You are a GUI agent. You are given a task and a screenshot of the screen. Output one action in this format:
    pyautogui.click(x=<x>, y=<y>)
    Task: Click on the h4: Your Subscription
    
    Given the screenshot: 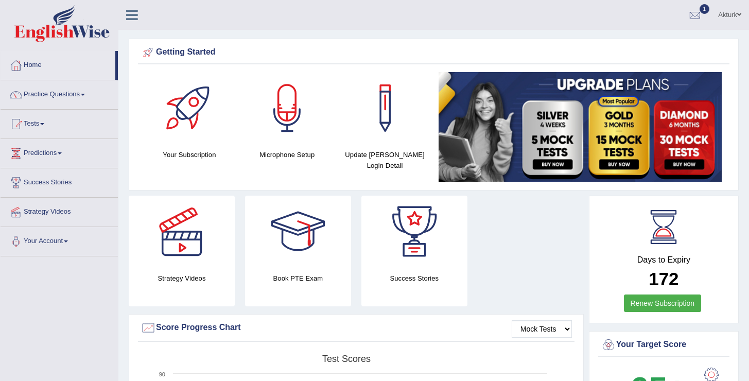 What is the action you would take?
    pyautogui.click(x=190, y=154)
    